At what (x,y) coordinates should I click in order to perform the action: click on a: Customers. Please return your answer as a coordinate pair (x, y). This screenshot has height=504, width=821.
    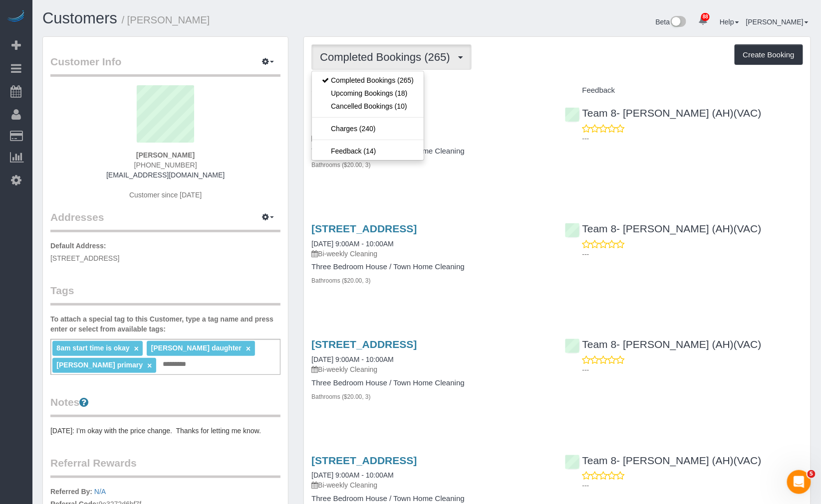
    Looking at the image, I should click on (80, 18).